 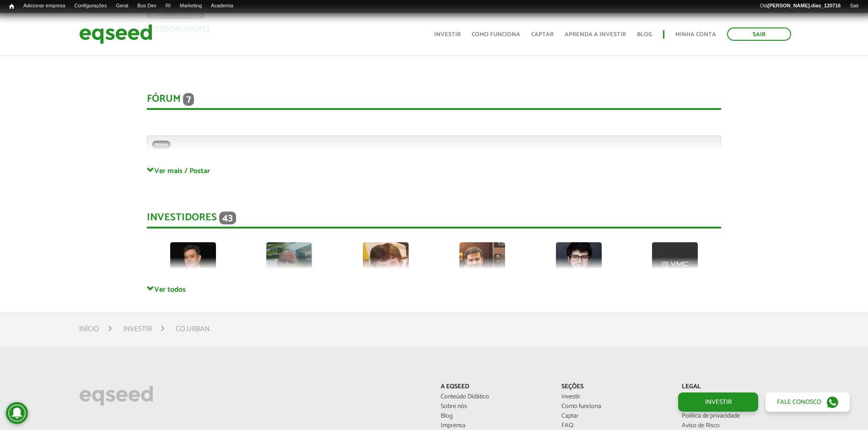 What do you see at coordinates (227, 218) in the screenshot?
I see `span: 43` at bounding box center [227, 218].